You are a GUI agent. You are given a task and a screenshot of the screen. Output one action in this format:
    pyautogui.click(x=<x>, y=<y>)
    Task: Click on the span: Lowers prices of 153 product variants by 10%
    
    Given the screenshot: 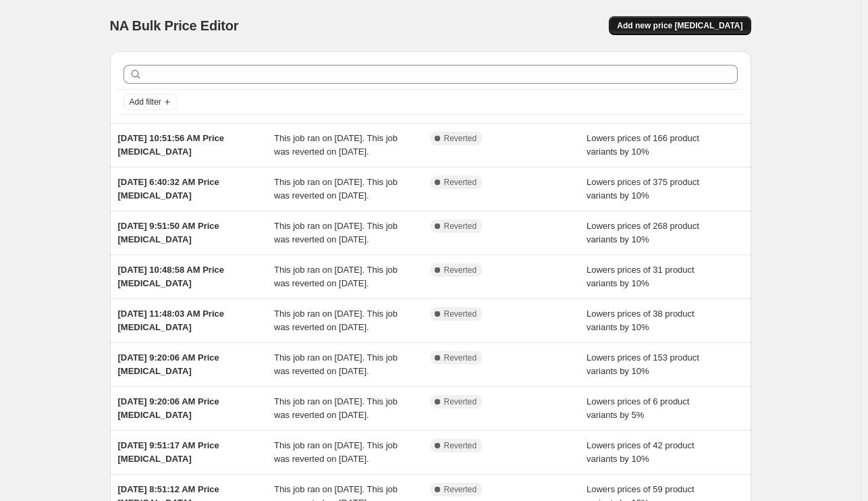 What is the action you would take?
    pyautogui.click(x=643, y=364)
    